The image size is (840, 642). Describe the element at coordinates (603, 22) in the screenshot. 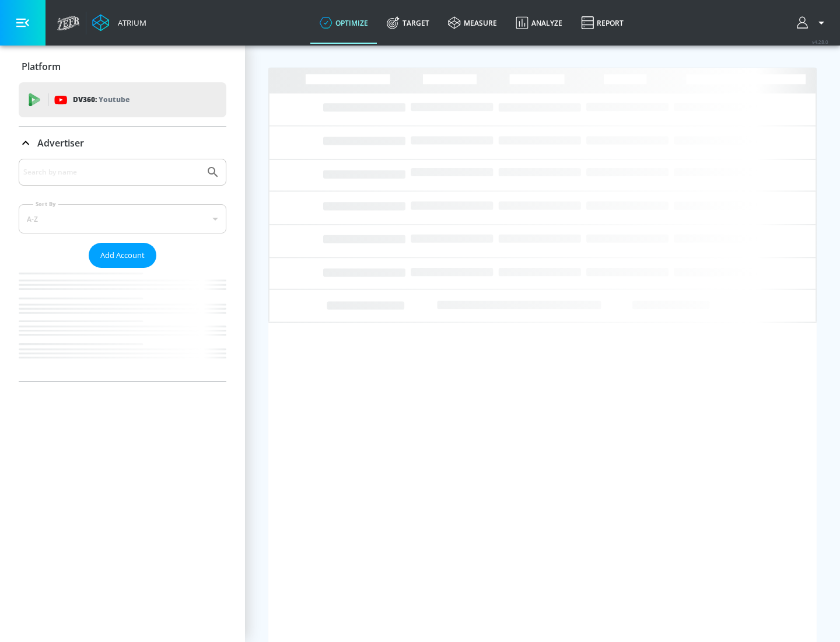

I see `a: Report` at that location.